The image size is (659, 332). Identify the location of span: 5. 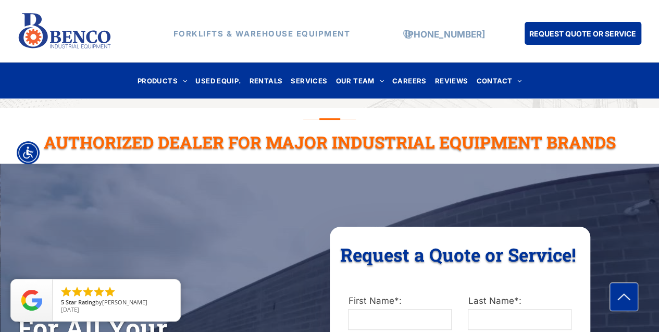
(62, 302).